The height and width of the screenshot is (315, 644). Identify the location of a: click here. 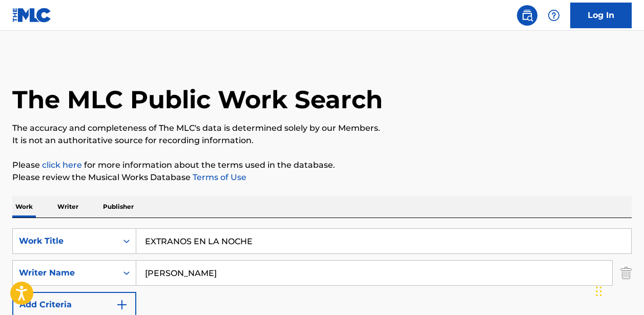
(62, 165).